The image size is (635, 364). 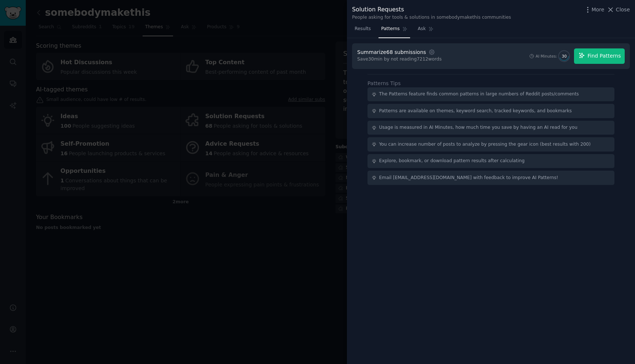 I want to click on div: Save 30 min by not reading 7212 words, so click(x=399, y=60).